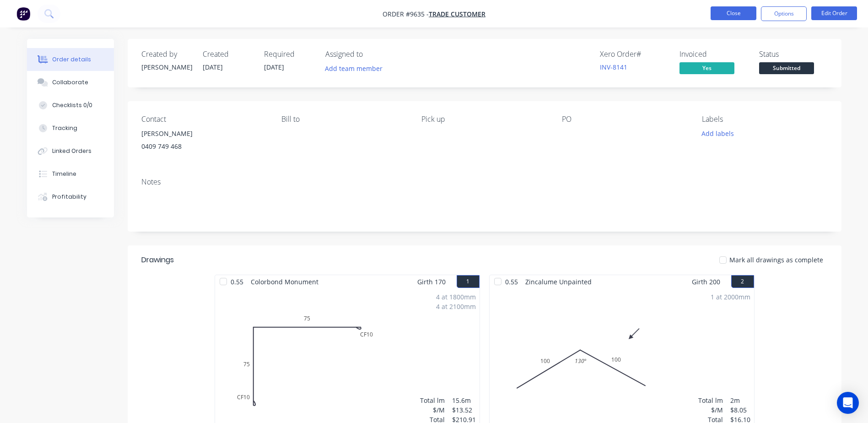  What do you see at coordinates (72, 151) in the screenshot?
I see `div: Linked Orders` at bounding box center [72, 151].